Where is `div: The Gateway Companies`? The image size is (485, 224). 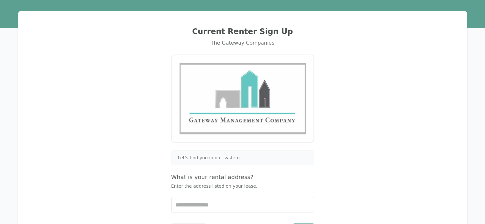
div: The Gateway Companies is located at coordinates (243, 43).